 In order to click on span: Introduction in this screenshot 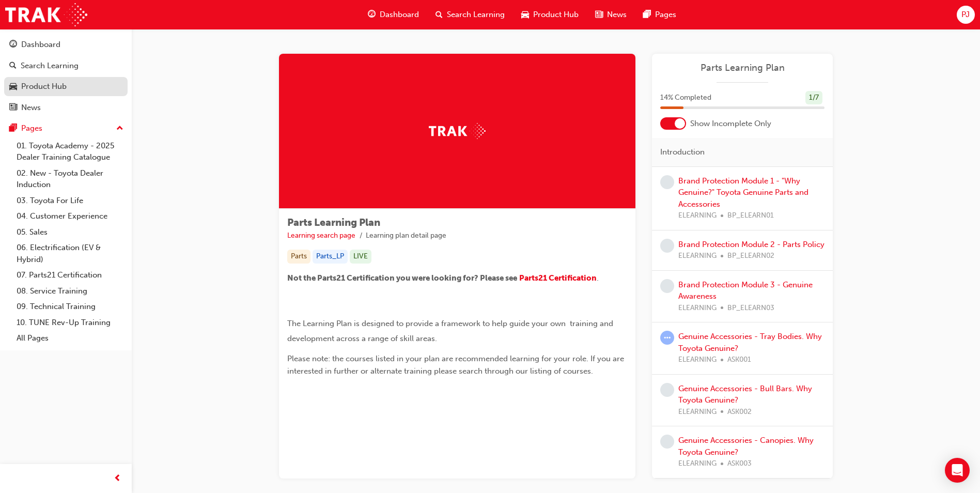, I will do `click(683, 152)`.